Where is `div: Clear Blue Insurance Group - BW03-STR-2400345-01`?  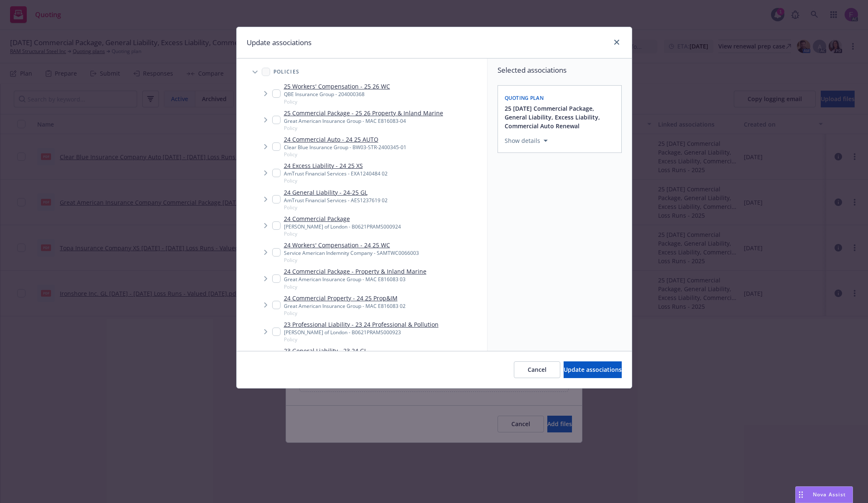 div: Clear Blue Insurance Group - BW03-STR-2400345-01 is located at coordinates (345, 147).